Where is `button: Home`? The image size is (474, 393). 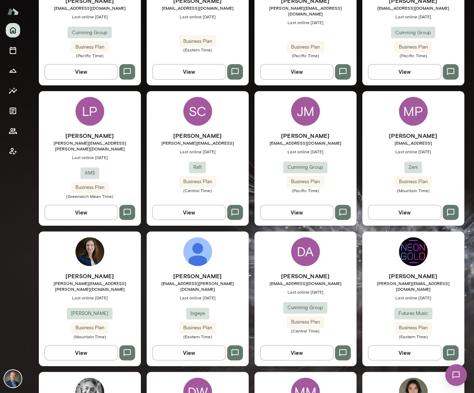
button: Home is located at coordinates (13, 30).